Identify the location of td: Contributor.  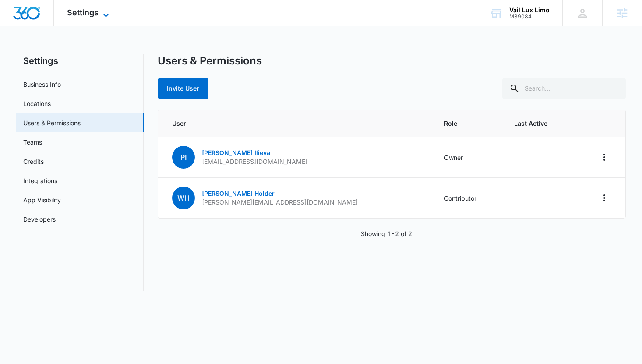
(469, 198).